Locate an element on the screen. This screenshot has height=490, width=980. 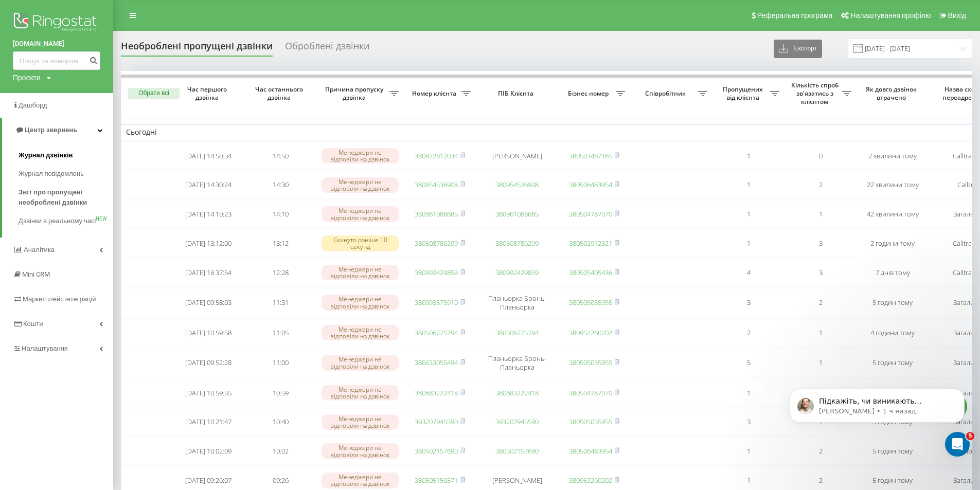
span: Номер клієнта is located at coordinates (435, 93).